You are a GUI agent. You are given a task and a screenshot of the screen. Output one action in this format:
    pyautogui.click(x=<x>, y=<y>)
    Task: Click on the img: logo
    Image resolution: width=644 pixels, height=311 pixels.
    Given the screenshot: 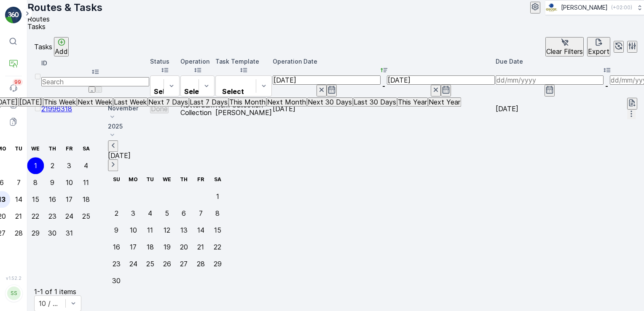 What is the action you would take?
    pyautogui.click(x=13, y=15)
    